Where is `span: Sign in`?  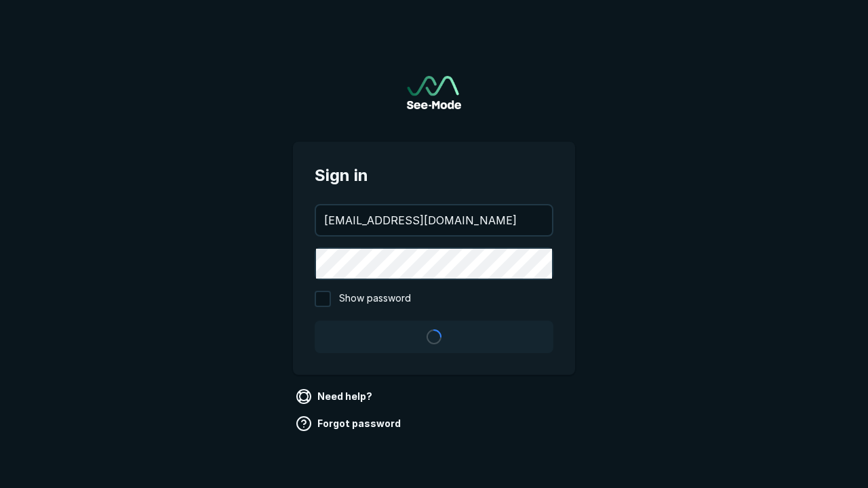 span: Sign in is located at coordinates (434, 175).